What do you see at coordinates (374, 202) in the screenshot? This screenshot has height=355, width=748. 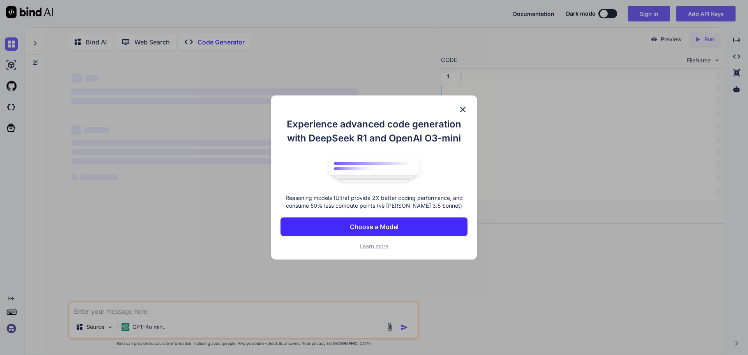 I see `p: Reasoning models (Ultra) provide 2X better coding performance, and consume 50% less compute point...` at bounding box center [374, 202].